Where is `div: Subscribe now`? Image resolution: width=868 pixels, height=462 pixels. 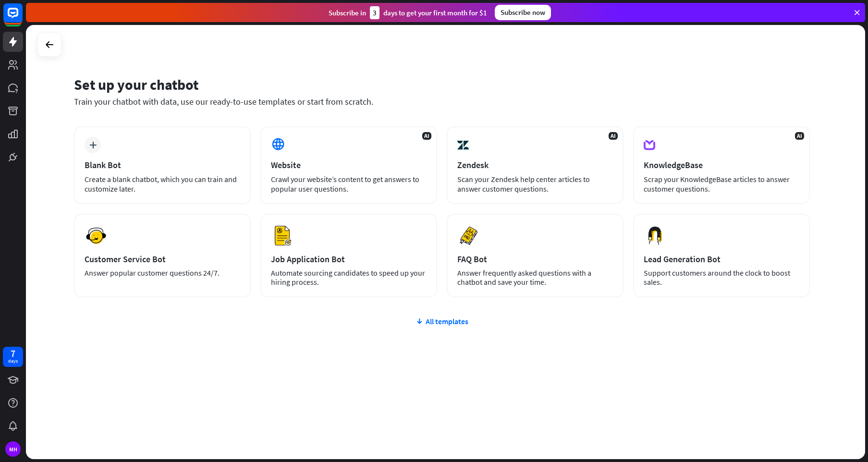
div: Subscribe now is located at coordinates (523, 13).